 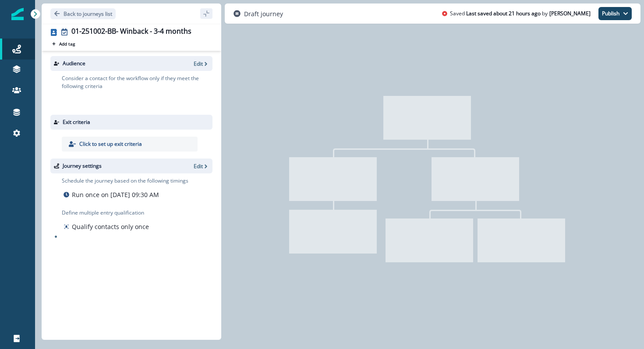 What do you see at coordinates (111, 226) in the screenshot?
I see `p: Qualify contacts only once` at bounding box center [111, 226].